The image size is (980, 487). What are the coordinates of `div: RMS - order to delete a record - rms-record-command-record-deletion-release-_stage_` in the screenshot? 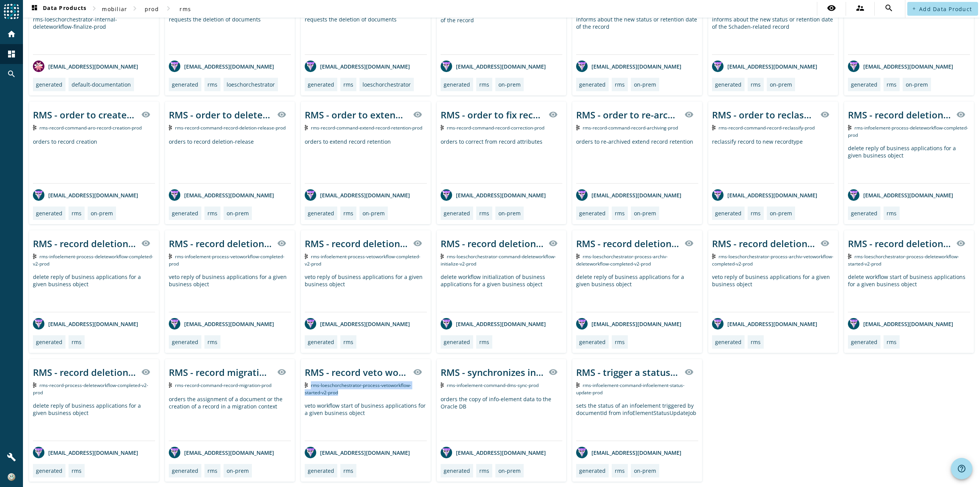 It's located at (220, 114).